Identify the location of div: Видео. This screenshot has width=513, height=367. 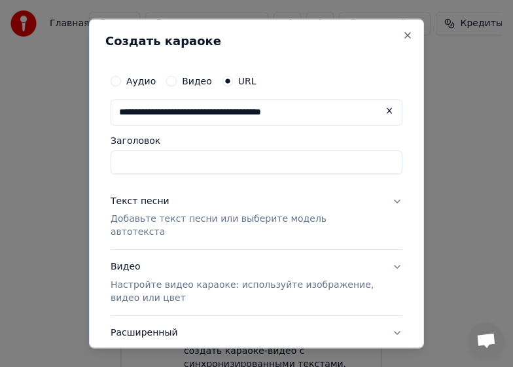
(246, 283).